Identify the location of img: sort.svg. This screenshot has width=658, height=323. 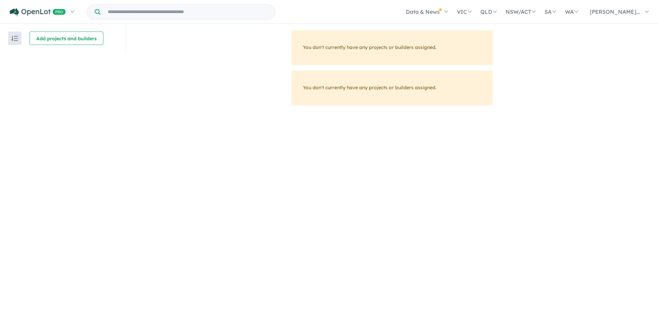
(15, 38).